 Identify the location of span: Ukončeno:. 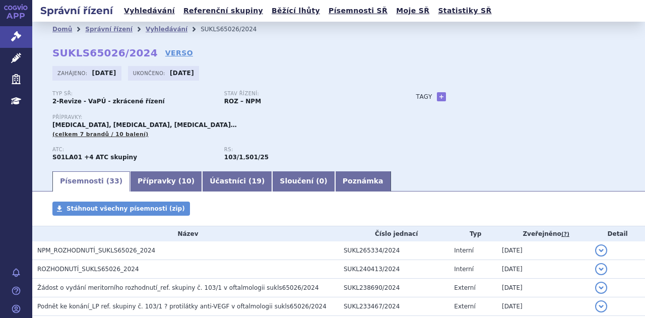
(150, 73).